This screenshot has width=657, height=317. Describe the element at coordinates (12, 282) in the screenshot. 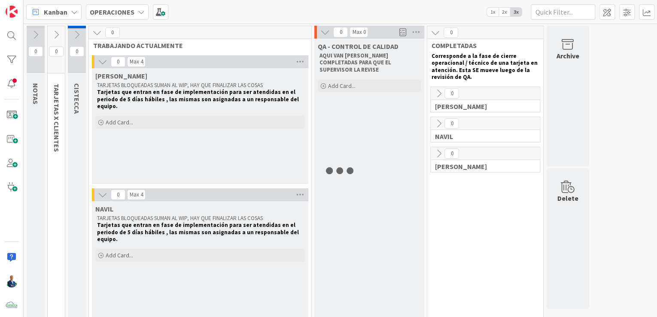

I see `img: GA` at that location.